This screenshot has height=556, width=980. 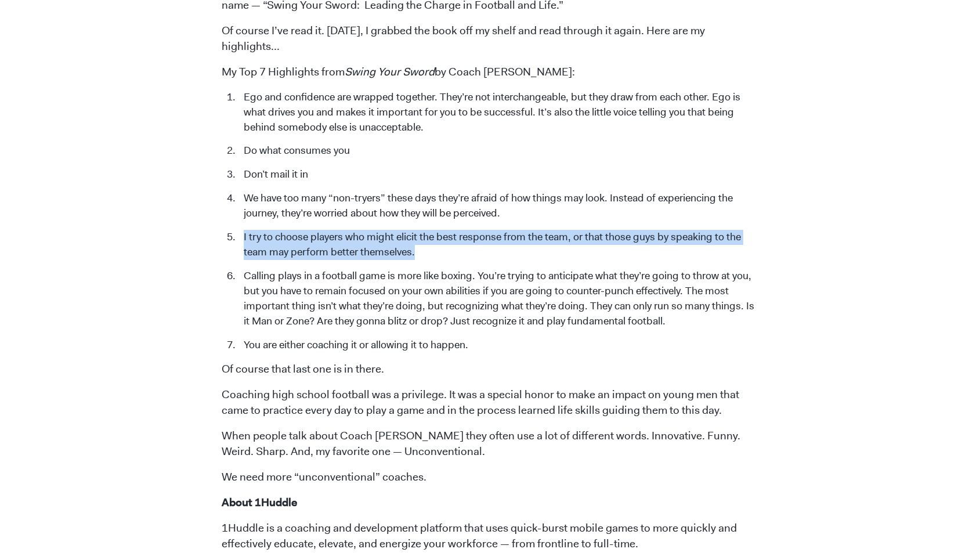 What do you see at coordinates (259, 502) in the screenshot?
I see `strong: About 1Huddle` at bounding box center [259, 502].